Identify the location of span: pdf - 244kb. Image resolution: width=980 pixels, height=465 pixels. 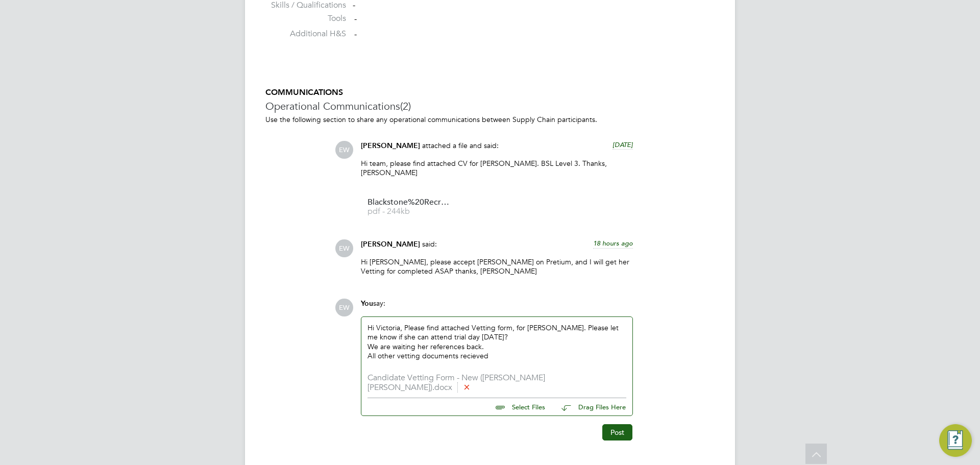
(408, 211).